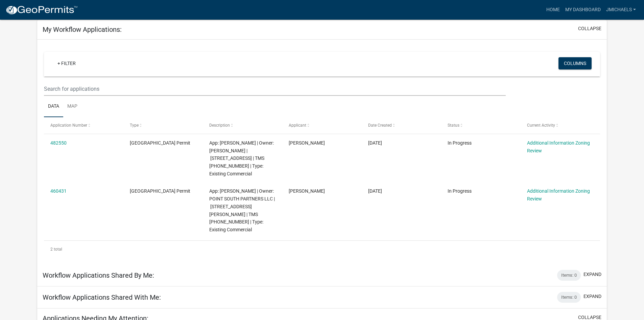  What do you see at coordinates (298, 125) in the screenshot?
I see `span: Applicant` at bounding box center [298, 125].